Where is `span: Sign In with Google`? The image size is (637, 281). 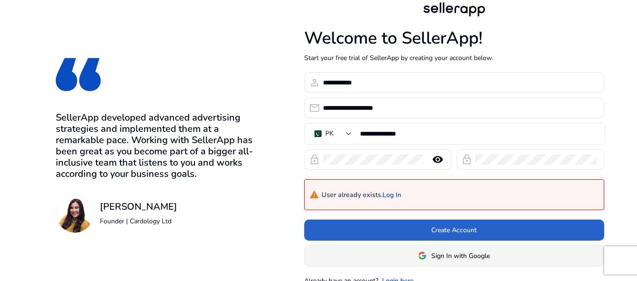
span: Sign In with Google is located at coordinates (461, 256).